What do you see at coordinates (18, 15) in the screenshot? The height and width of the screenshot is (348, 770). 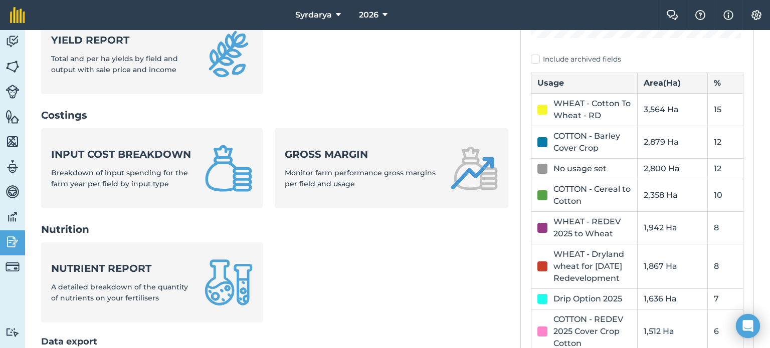 I see `img: fieldmargin Logo` at bounding box center [18, 15].